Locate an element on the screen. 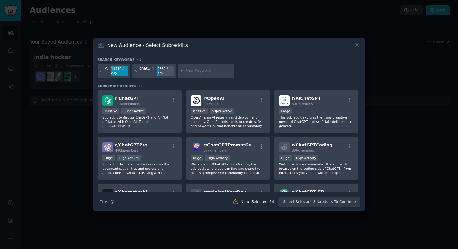 The image size is (458, 249). h3: Search keywords is located at coordinates (116, 60).